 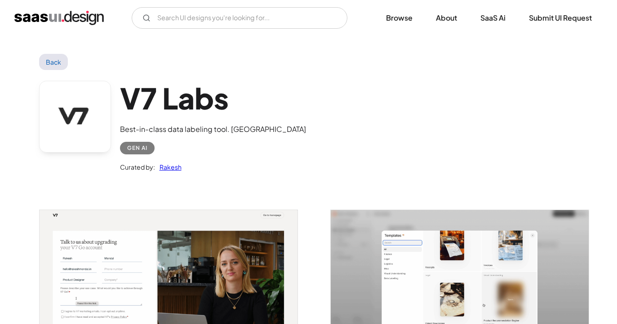 I want to click on a: Back, so click(x=53, y=62).